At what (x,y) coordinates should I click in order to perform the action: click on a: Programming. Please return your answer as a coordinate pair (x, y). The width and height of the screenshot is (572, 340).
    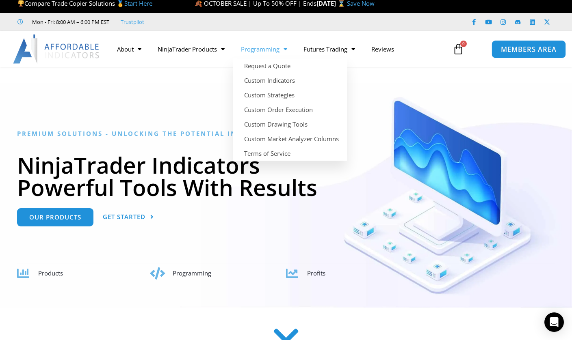
    Looking at the image, I should click on (264, 49).